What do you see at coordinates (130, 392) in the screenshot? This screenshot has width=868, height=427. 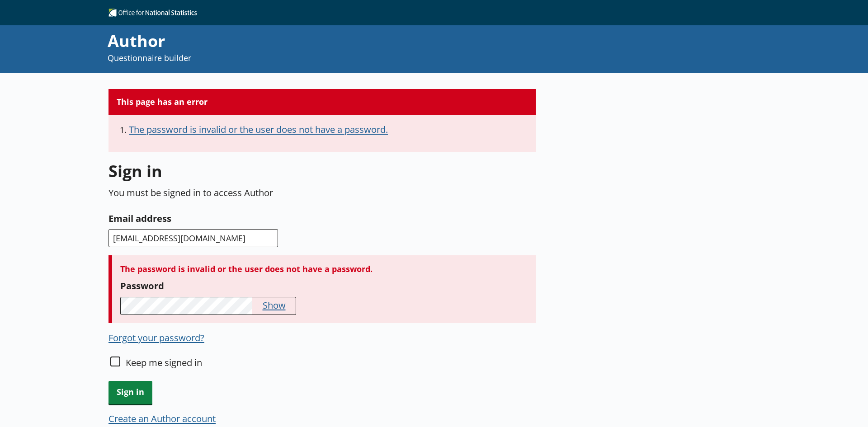 I see `span: Sign in` at bounding box center [130, 392].